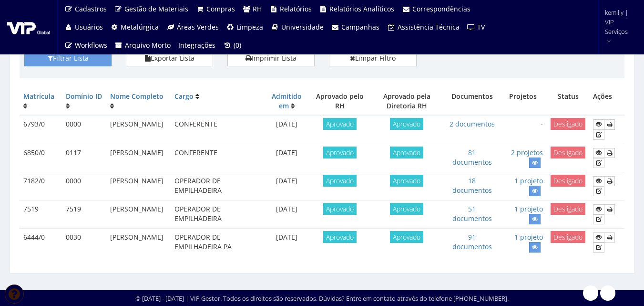 This screenshot has height=306, width=644. Describe the element at coordinates (91, 45) in the screenshot. I see `span: Workflows` at that location.